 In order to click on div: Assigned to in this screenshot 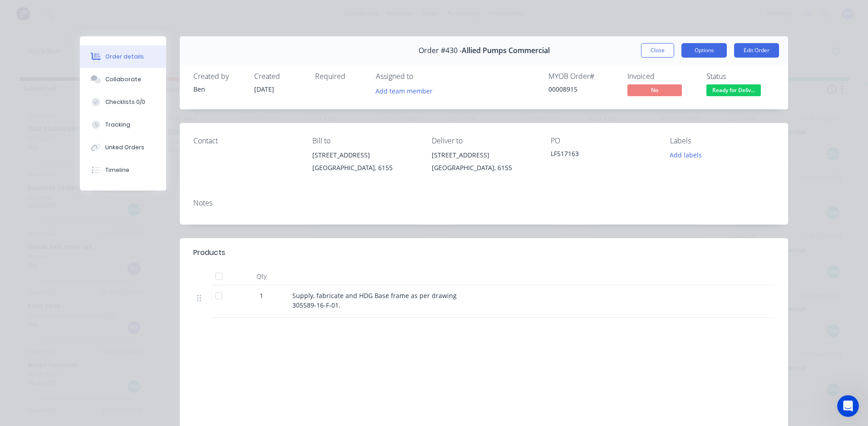, I will do `click(422, 77)`.